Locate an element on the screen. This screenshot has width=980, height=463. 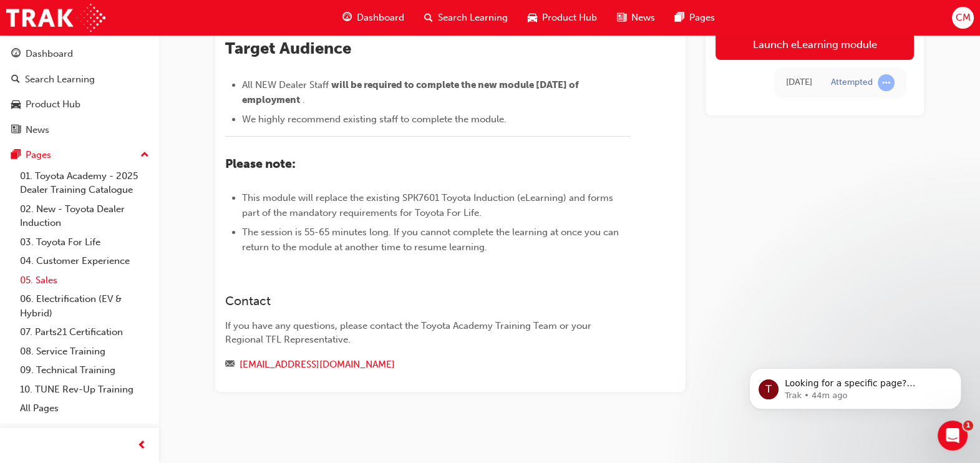
a: 10. TUNE Rev-Up Training is located at coordinates (84, 389).